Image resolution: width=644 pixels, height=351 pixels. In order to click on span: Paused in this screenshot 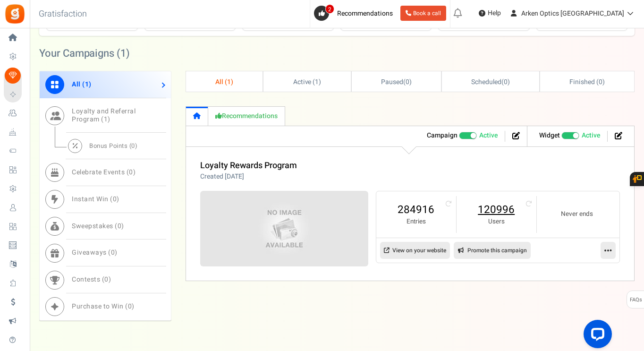, I will do `click(392, 81)`.